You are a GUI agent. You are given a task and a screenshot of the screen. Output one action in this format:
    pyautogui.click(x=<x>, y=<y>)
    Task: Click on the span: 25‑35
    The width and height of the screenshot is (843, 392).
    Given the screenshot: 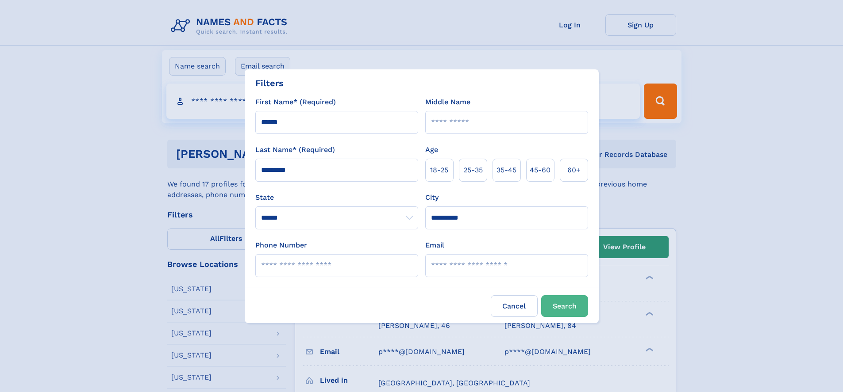 What is the action you would take?
    pyautogui.click(x=473, y=170)
    